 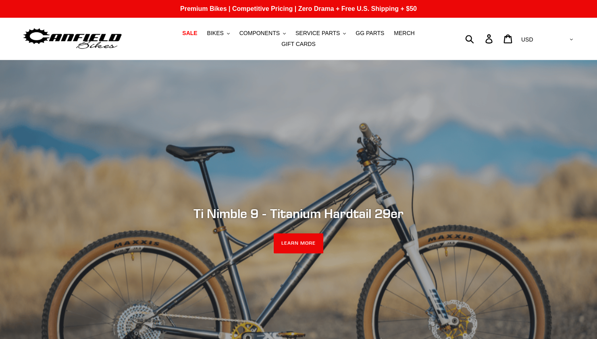 I want to click on button: SERVICE PARTS, so click(x=320, y=33).